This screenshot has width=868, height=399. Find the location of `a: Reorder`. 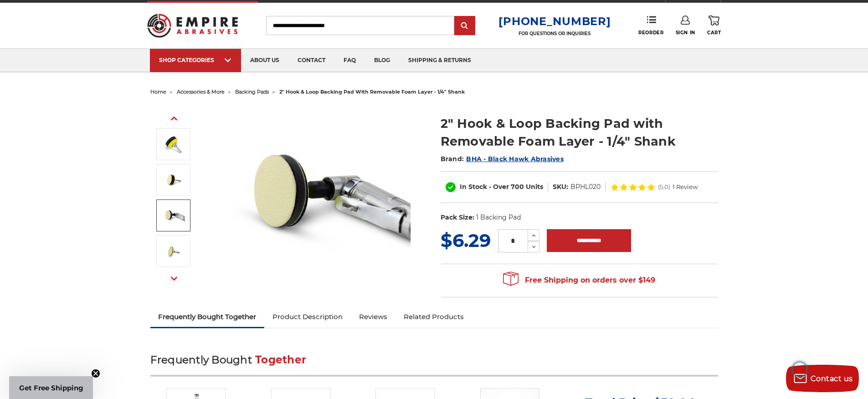

a: Reorder is located at coordinates (651, 25).